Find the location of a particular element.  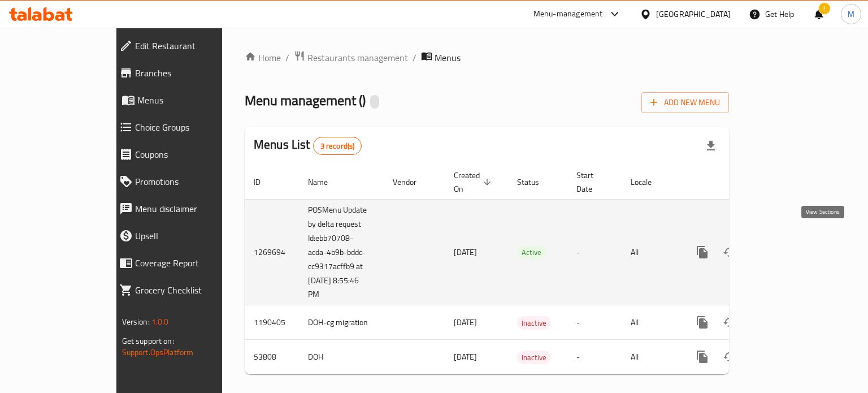

span: Active is located at coordinates (531, 252).